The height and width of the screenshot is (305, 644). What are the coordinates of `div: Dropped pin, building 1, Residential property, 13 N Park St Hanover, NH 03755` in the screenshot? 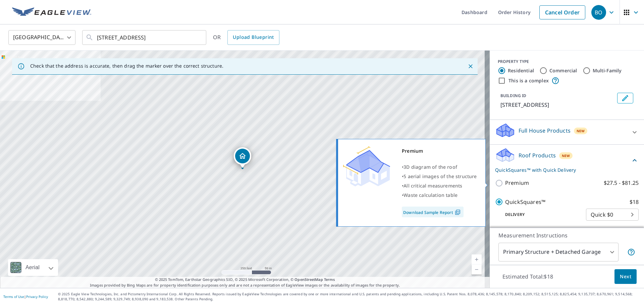 It's located at (243, 158).